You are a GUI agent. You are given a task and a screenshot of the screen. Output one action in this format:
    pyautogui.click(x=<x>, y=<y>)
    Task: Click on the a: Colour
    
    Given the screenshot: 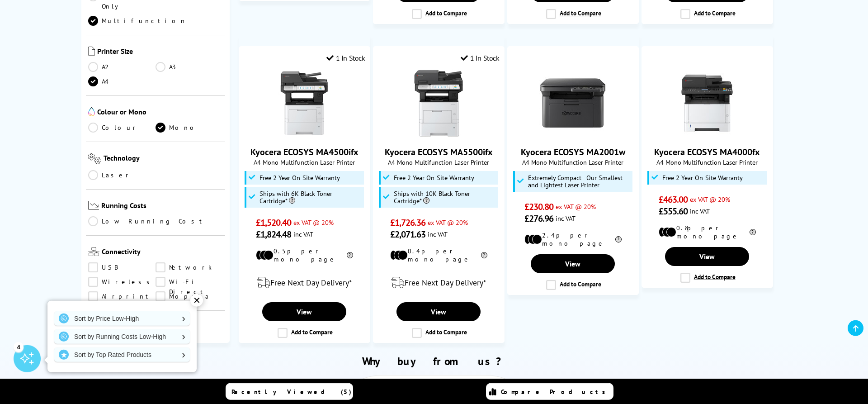 What is the action you would take?
    pyautogui.click(x=122, y=128)
    